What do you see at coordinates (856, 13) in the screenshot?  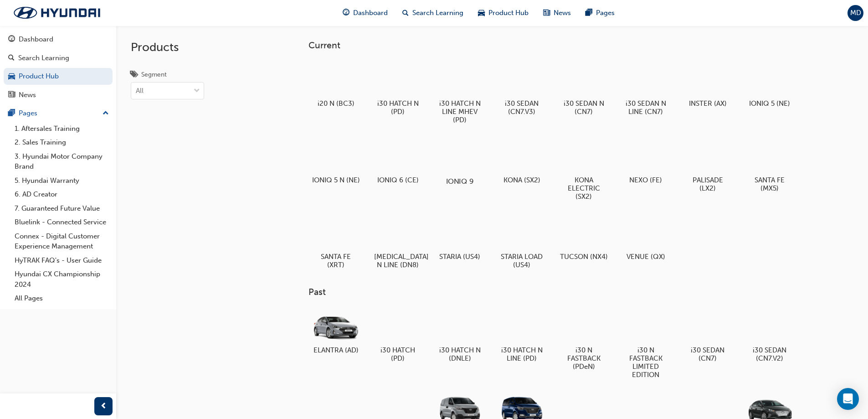 I see `span: MD` at bounding box center [856, 13].